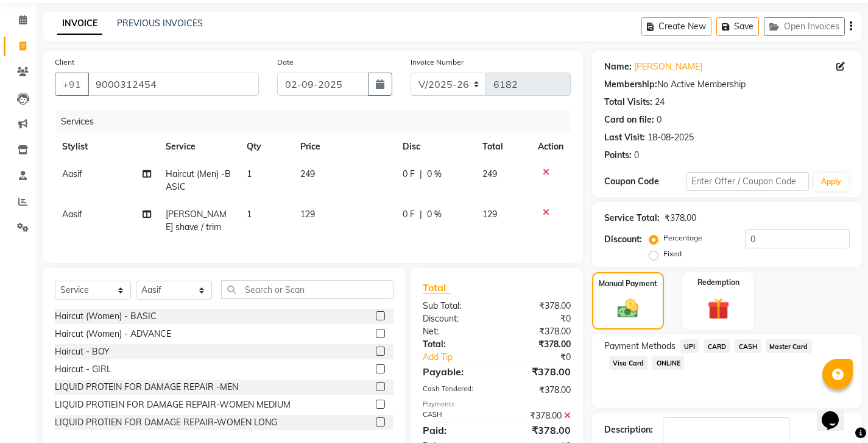 The height and width of the screenshot is (443, 868). I want to click on input: Search by Name/Mobile/Email/Code, so click(173, 84).